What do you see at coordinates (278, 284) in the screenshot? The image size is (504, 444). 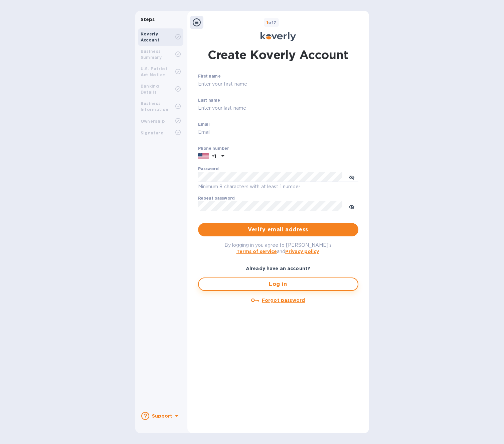 I see `button: Log in` at bounding box center [278, 284].